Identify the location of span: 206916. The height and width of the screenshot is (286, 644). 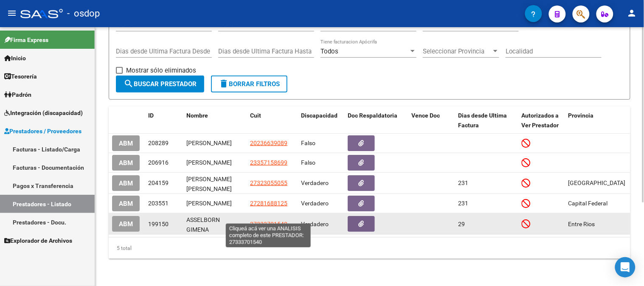
(158, 163).